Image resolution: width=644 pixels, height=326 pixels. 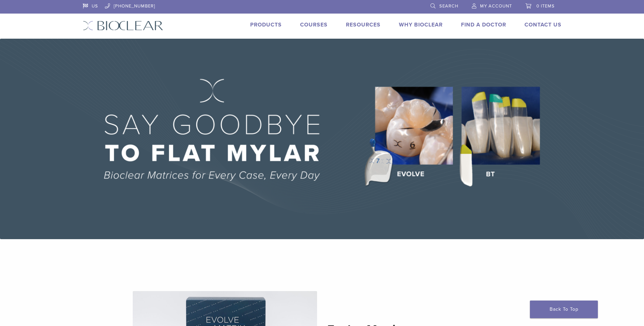 I want to click on a: Courses, so click(x=314, y=25).